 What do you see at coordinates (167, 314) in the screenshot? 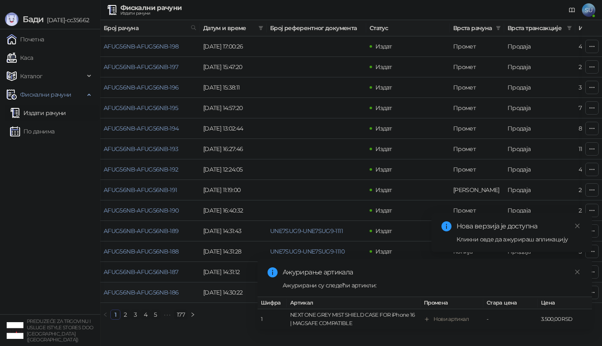
I see `li: Следећих 5 Страна` at bounding box center [167, 314].